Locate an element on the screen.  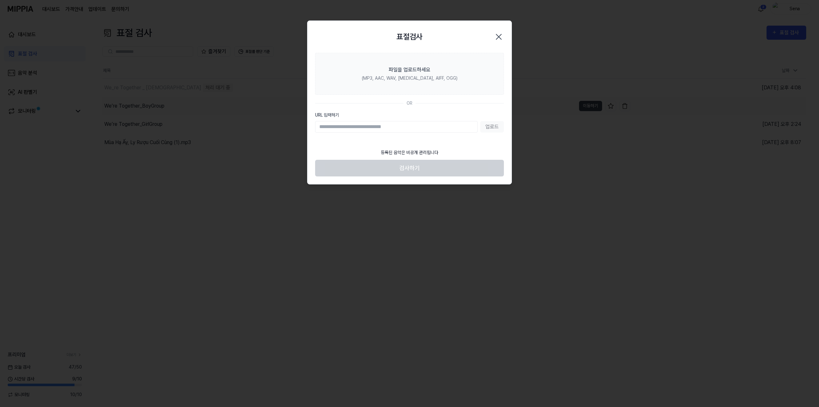
h2: 표절검사 is located at coordinates (409, 37).